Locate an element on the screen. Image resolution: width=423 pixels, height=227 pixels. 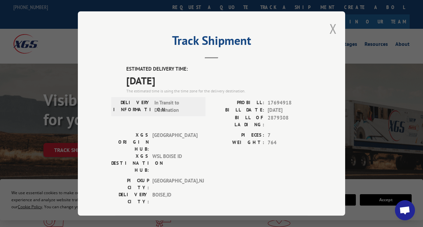
label: DELIVERY INFORMATION: is located at coordinates (132, 106).